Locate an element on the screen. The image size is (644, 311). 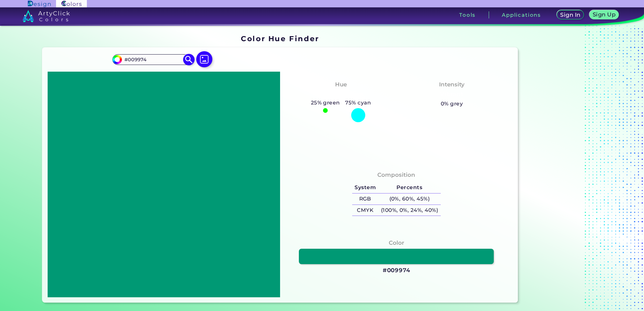
h4: Composition is located at coordinates (396, 175).